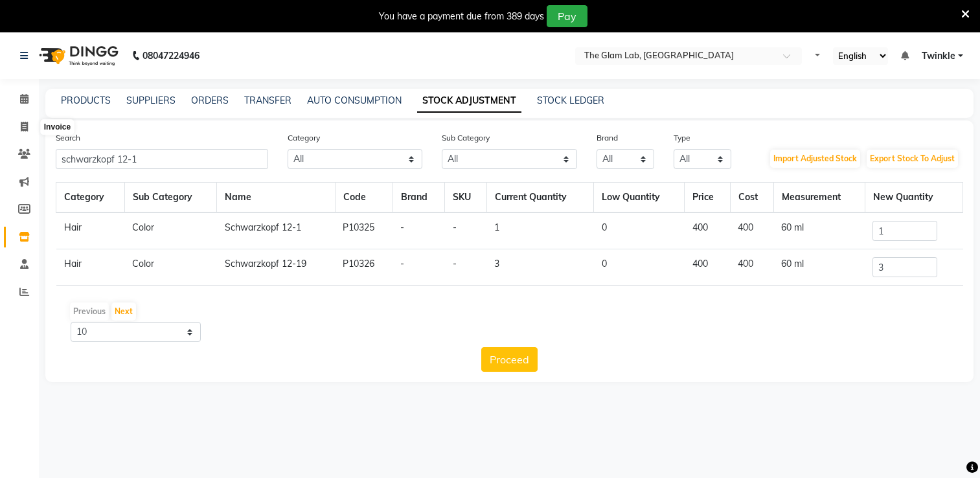 This screenshot has height=478, width=980. I want to click on th: Category, so click(91, 197).